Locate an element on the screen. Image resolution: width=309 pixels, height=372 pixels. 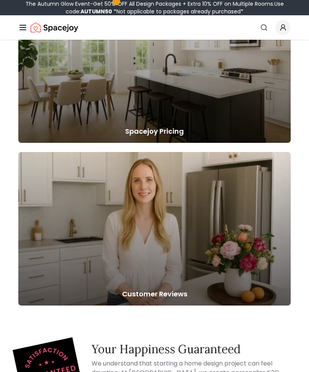
h5: Spacejoy Pricing is located at coordinates (155, 131).